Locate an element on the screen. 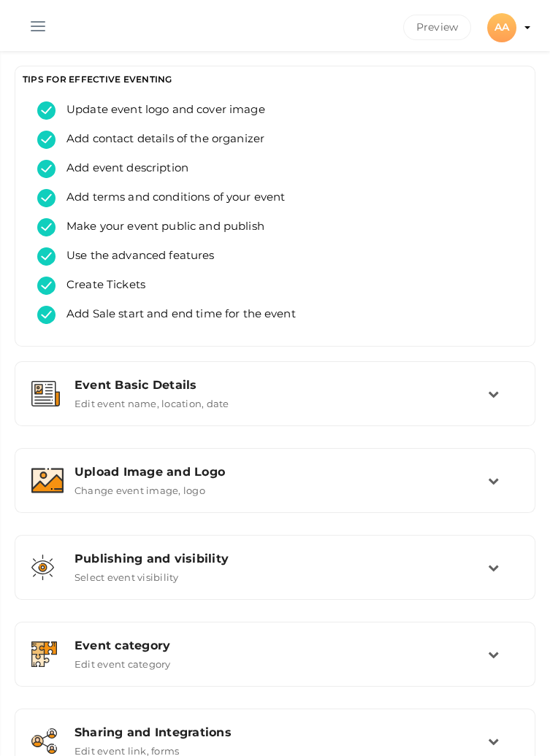  span: Make your event public and publish is located at coordinates (160, 227).